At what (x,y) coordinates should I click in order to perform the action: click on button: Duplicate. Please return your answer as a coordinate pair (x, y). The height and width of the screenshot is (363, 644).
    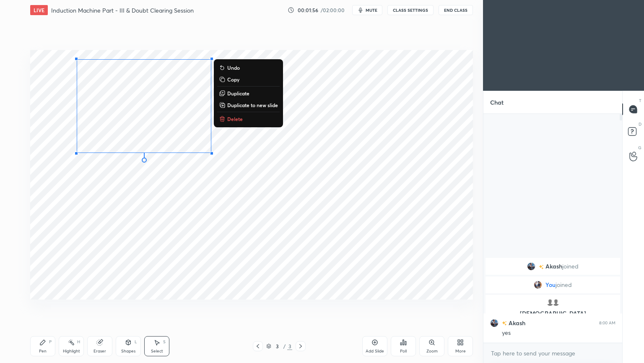
    Looking at the image, I should click on (248, 93).